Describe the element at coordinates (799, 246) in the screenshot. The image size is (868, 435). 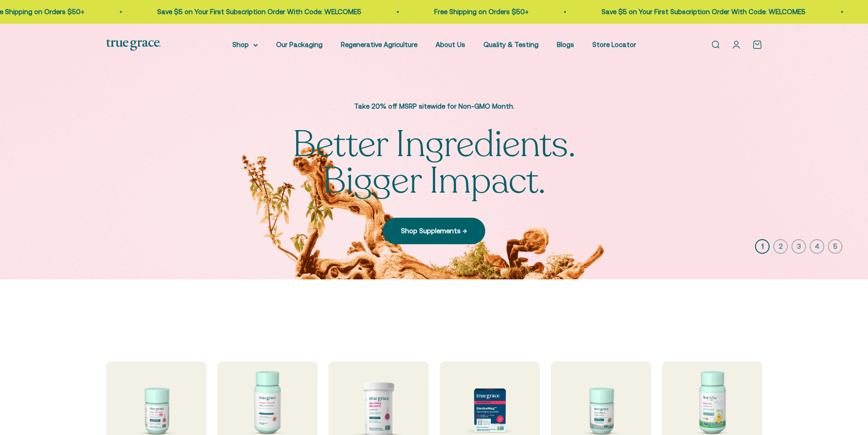
I see `button: 3` at that location.